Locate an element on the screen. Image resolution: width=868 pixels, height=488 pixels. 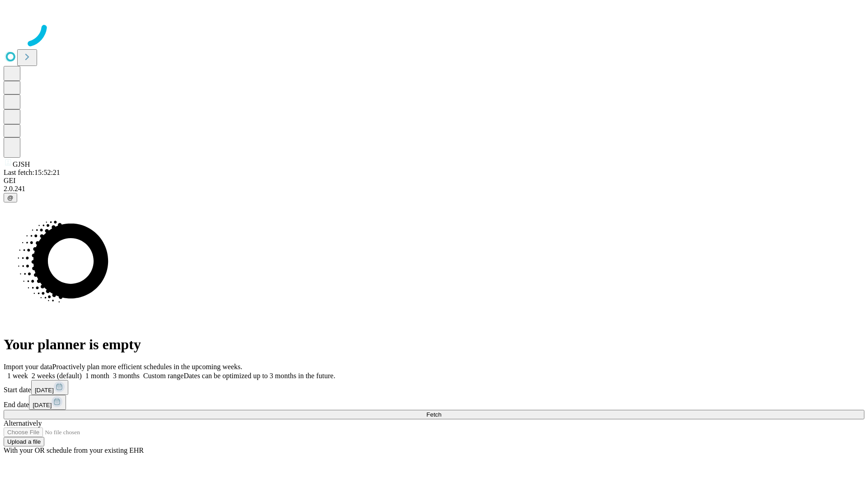
h1: Your planner is empty is located at coordinates (434, 344).